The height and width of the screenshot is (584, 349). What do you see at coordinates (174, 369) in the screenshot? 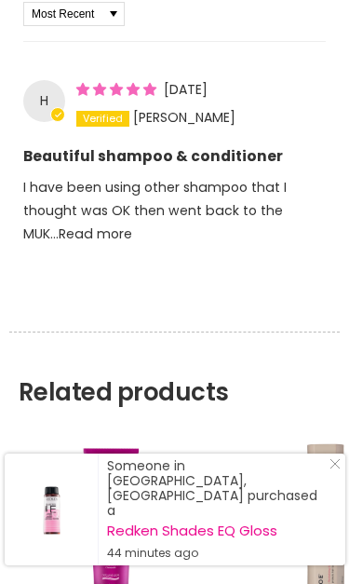
I see `h2: Related products` at bounding box center [174, 369].